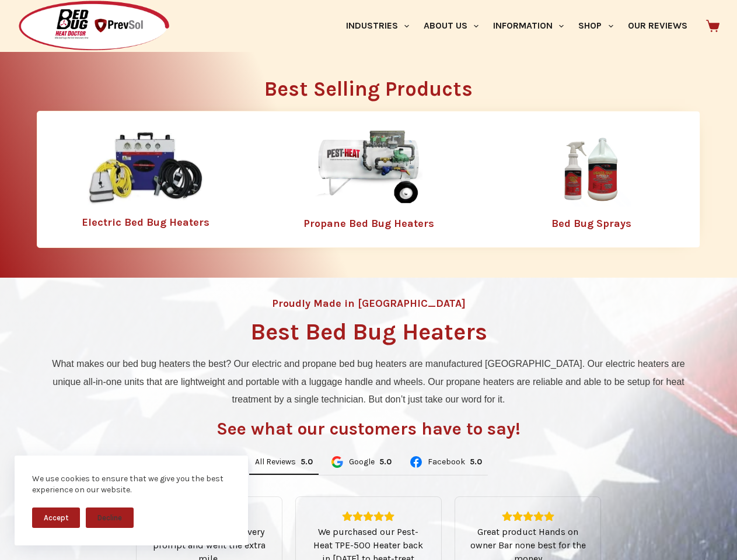 This screenshot has height=560, width=737. Describe the element at coordinates (145, 223) in the screenshot. I see `a: Electric Bed Bug Heaters` at that location.